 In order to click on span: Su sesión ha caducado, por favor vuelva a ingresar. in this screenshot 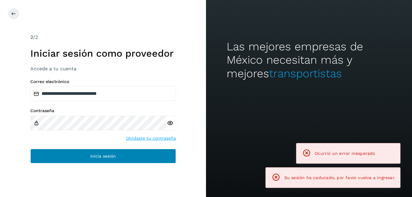, I will do `click(340, 178)`.